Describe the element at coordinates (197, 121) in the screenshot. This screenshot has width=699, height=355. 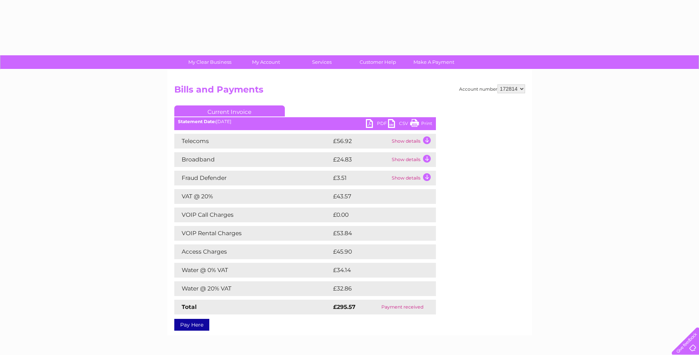
I see `b: Statement Date:` at that location.